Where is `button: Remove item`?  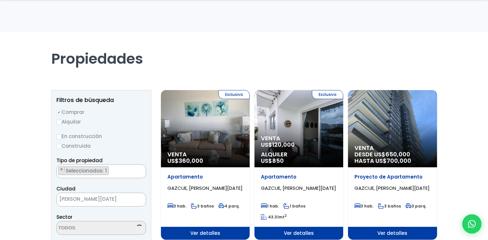 button: Remove item is located at coordinates (62, 170).